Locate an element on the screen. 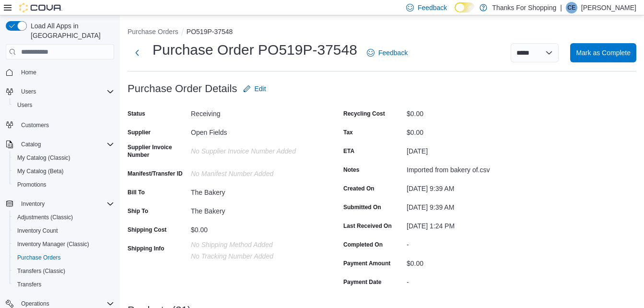 This screenshot has height=308, width=644. a: Purchase Orders is located at coordinates (39, 258).